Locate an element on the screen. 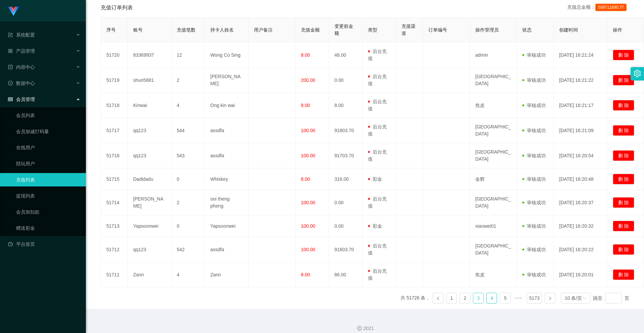  td: 0 is located at coordinates (188, 179).